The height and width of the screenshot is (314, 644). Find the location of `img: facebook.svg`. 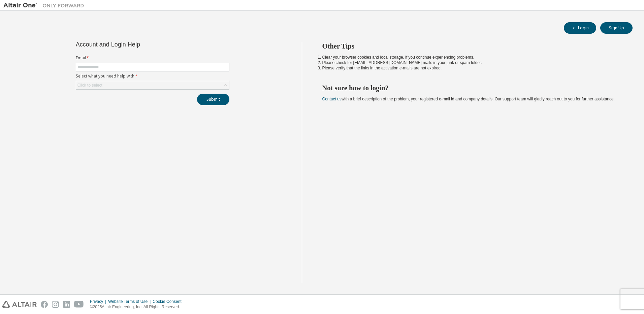

img: facebook.svg is located at coordinates (44, 305).